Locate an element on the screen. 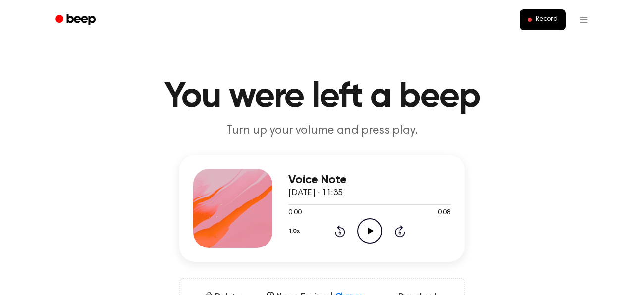 This screenshot has height=295, width=644. h3: Voice Note is located at coordinates (370, 180).